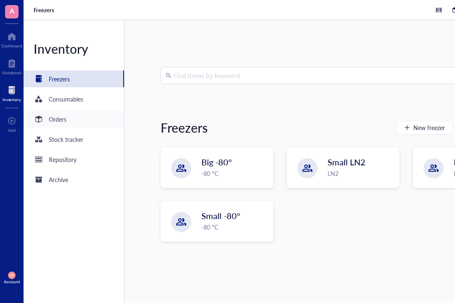 The image size is (455, 303). What do you see at coordinates (74, 180) in the screenshot?
I see `a: Archive` at bounding box center [74, 180].